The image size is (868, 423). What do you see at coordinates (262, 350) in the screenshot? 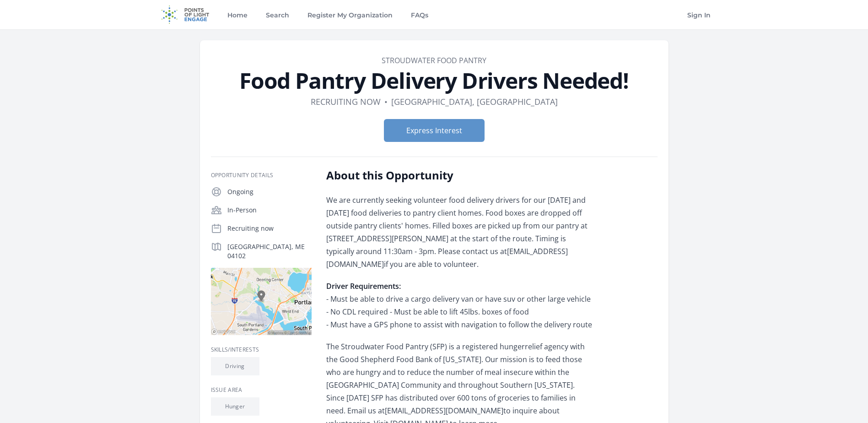
I see `h3: Skills/Interests` at bounding box center [262, 350].